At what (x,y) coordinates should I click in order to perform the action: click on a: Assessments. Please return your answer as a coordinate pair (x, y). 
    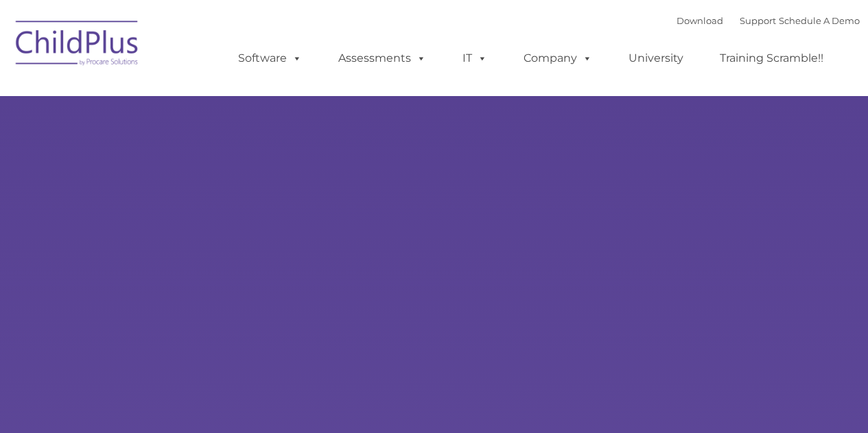
    Looking at the image, I should click on (382, 59).